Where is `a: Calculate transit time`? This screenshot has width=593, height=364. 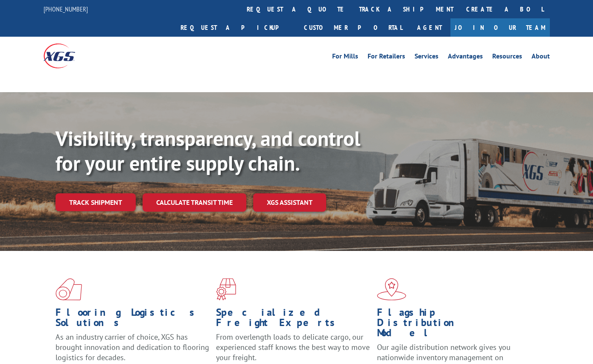 a: Calculate transit time is located at coordinates (194, 202).